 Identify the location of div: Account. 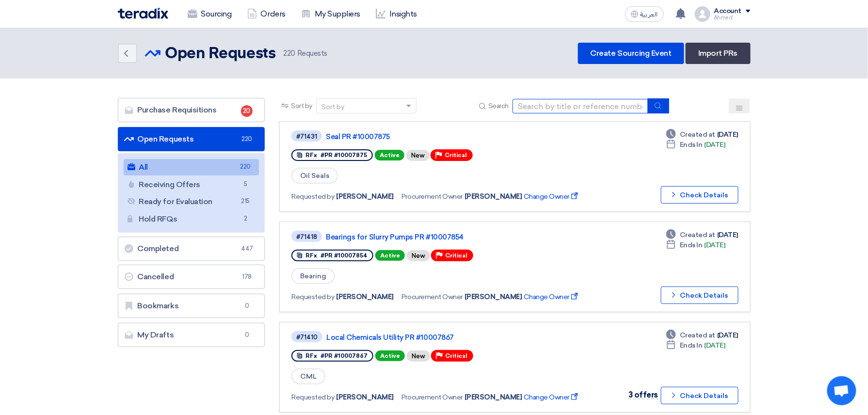
(728, 11).